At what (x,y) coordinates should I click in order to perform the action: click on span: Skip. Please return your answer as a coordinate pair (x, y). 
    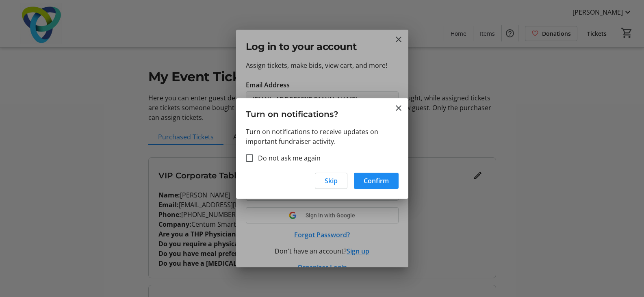
    Looking at the image, I should click on (331, 181).